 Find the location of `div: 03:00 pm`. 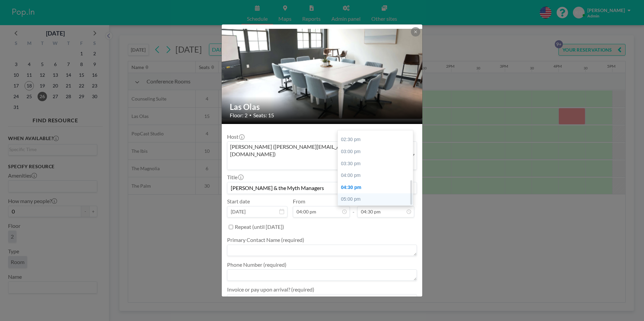

div: 03:00 pm is located at coordinates (377, 151).